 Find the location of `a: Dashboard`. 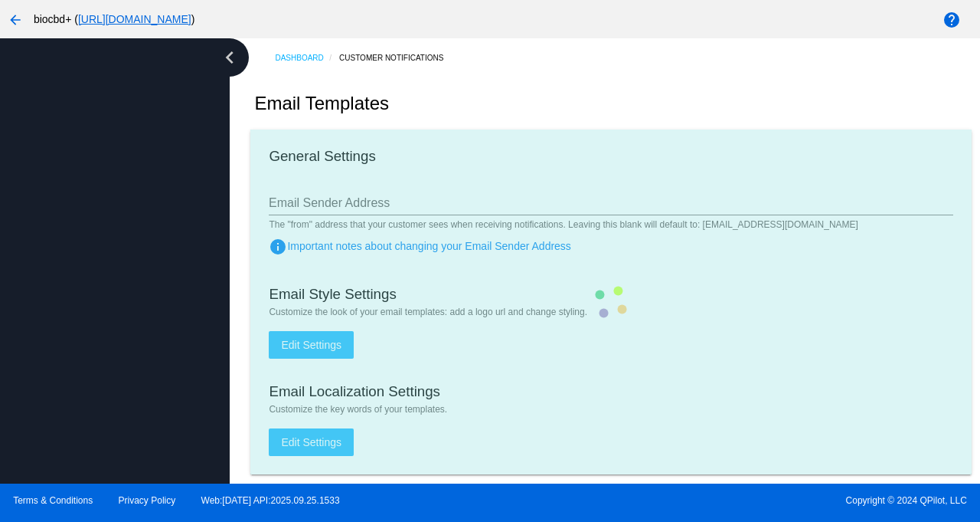

a: Dashboard is located at coordinates (307, 57).